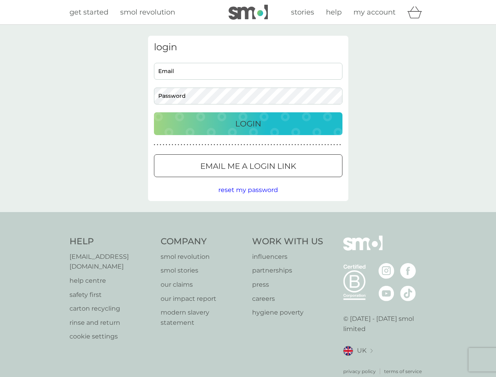  Describe the element at coordinates (287, 299) in the screenshot. I see `a: careers` at that location.